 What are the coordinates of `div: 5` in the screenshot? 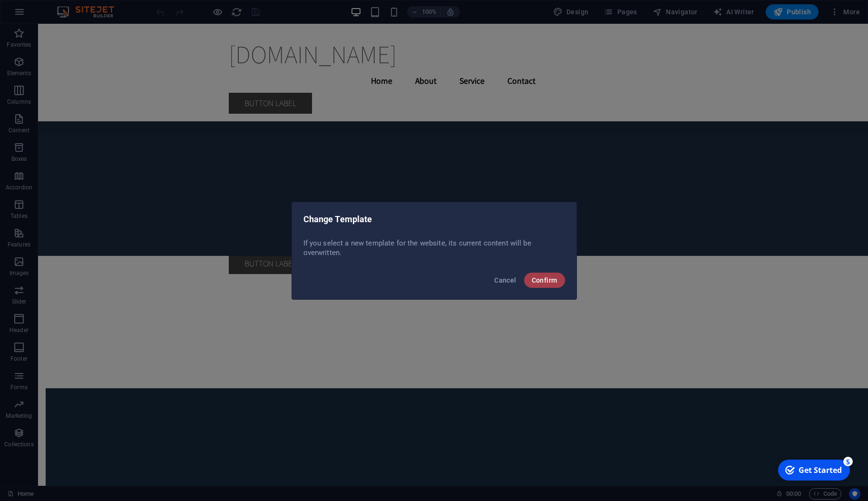 It's located at (75, 6).